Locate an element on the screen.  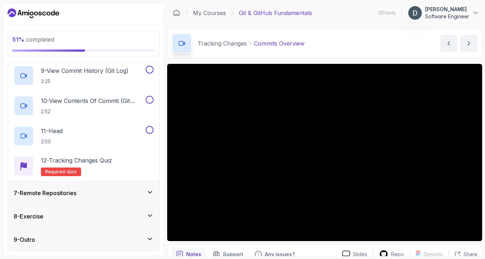
button: previous content is located at coordinates (448, 43).